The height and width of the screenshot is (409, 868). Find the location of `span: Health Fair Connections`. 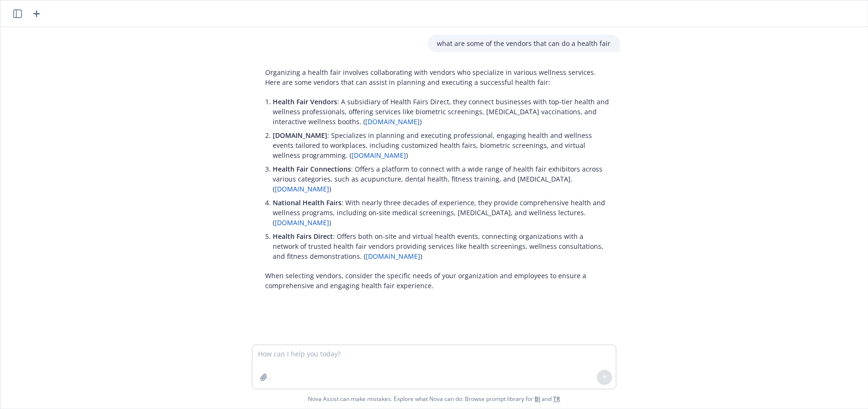

span: Health Fair Connections is located at coordinates (312, 169).